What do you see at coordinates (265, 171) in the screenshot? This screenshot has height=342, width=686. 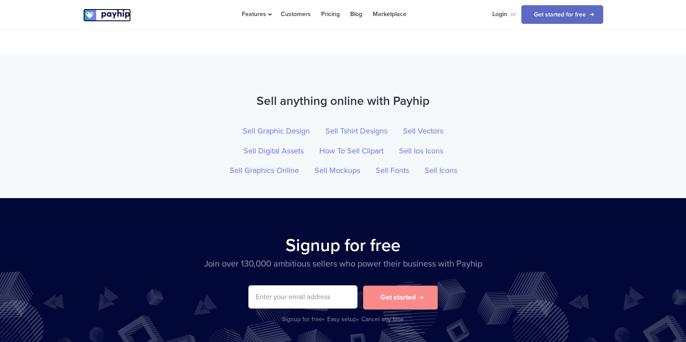 I see `a: Sell Graphics Online` at bounding box center [265, 171].